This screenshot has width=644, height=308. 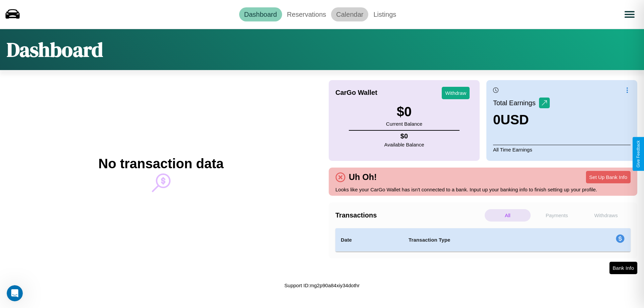 I want to click on a: Reservations, so click(x=307, y=15).